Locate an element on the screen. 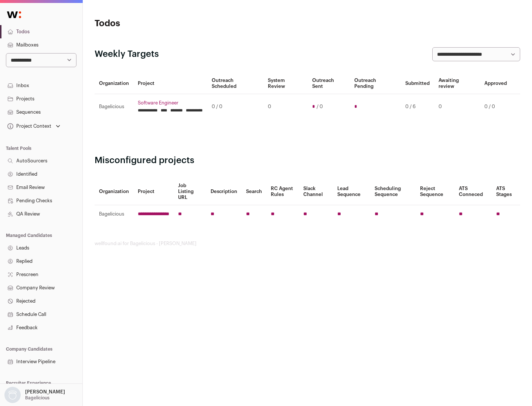 This screenshot has height=406, width=532. h1: Todos is located at coordinates (166, 24).